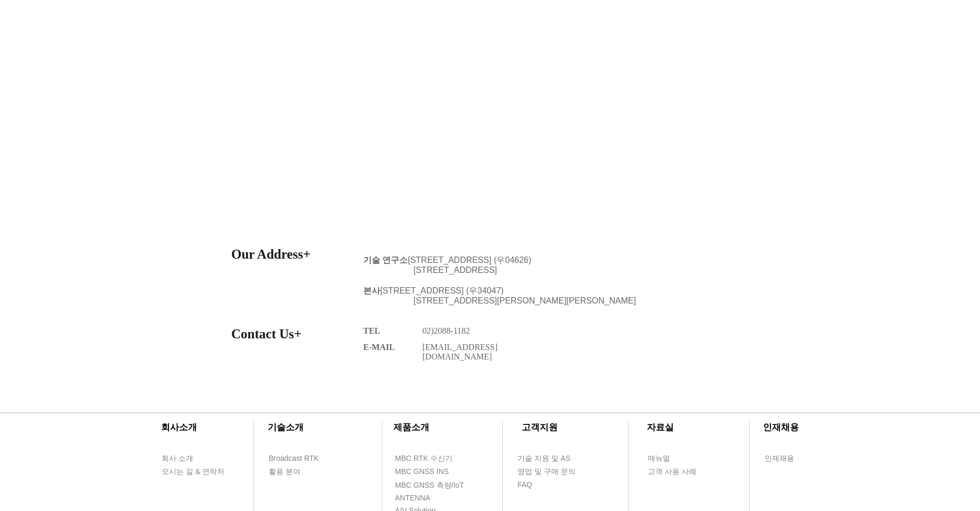 The image size is (980, 511). Describe the element at coordinates (779, 458) in the screenshot. I see `span: 인재채용` at that location.